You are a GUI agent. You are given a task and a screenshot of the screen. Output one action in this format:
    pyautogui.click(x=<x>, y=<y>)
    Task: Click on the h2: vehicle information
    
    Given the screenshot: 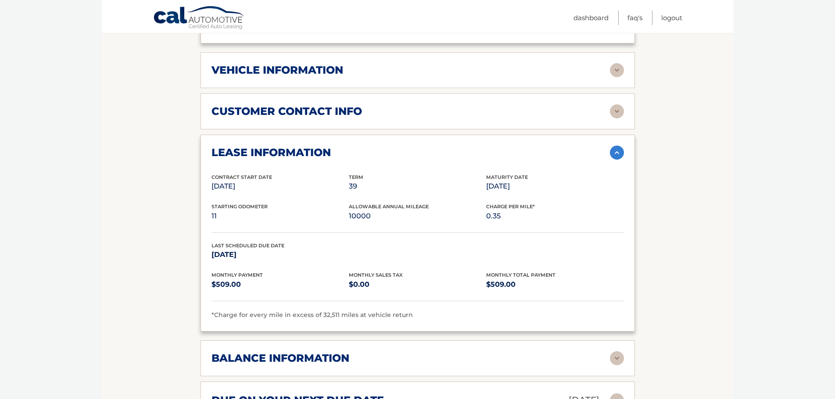 What is the action you would take?
    pyautogui.click(x=277, y=70)
    